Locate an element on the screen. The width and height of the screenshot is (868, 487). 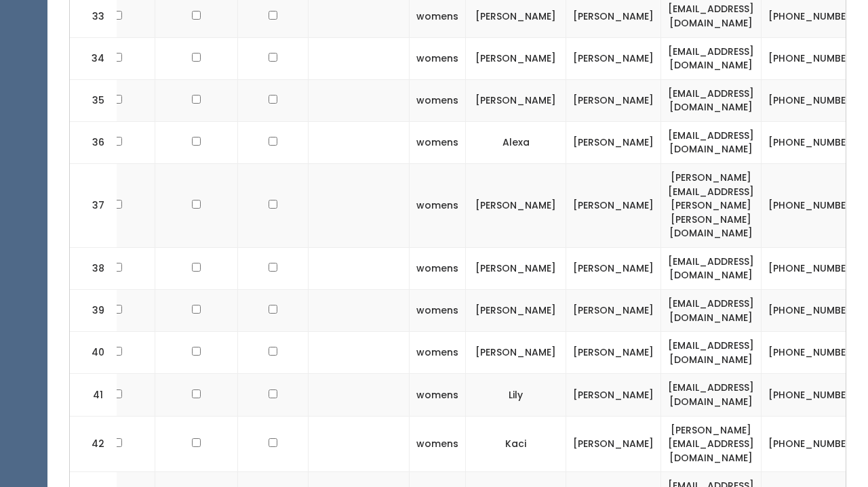
td: 36 is located at coordinates (94, 143).